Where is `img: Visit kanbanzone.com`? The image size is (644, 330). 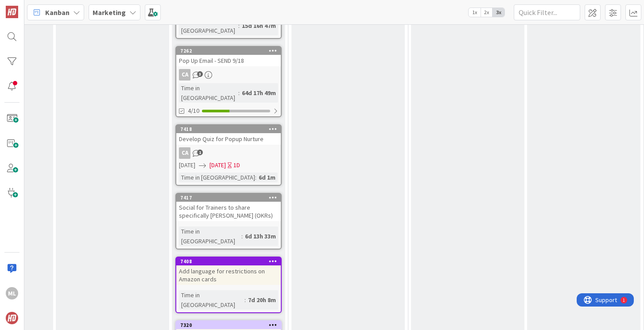 img: Visit kanbanzone.com is located at coordinates (12, 12).